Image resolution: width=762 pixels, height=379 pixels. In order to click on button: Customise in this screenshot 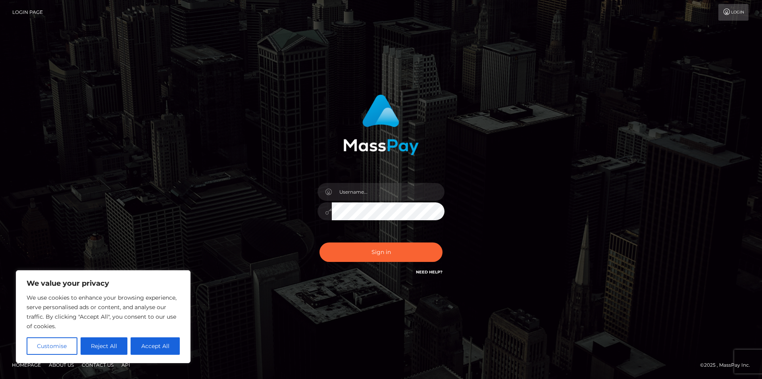, I will do `click(52, 346)`.